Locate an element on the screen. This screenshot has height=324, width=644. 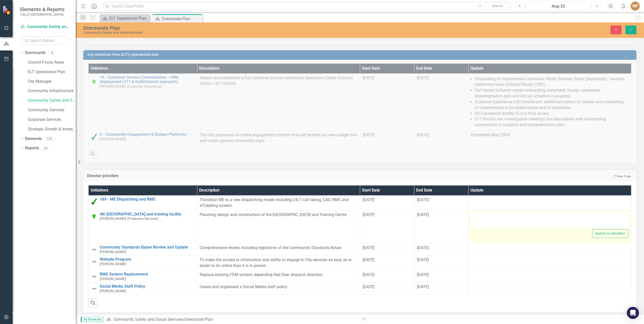
span: Create and implement a Social Media staff policy is located at coordinates (243, 287).